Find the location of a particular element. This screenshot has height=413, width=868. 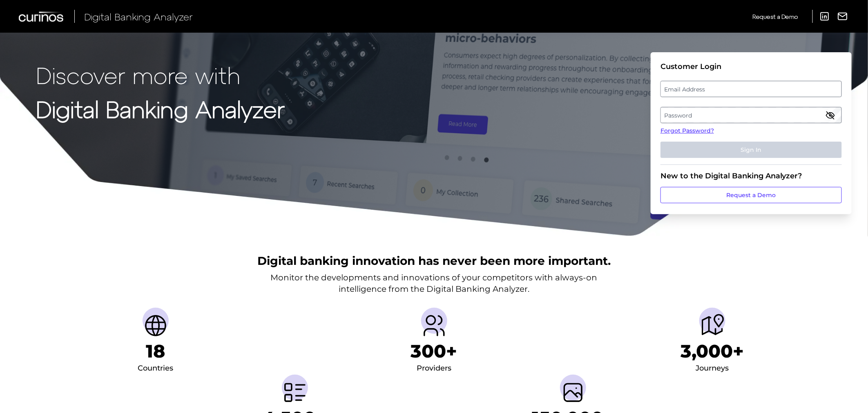

div: Journeys is located at coordinates (713, 369).